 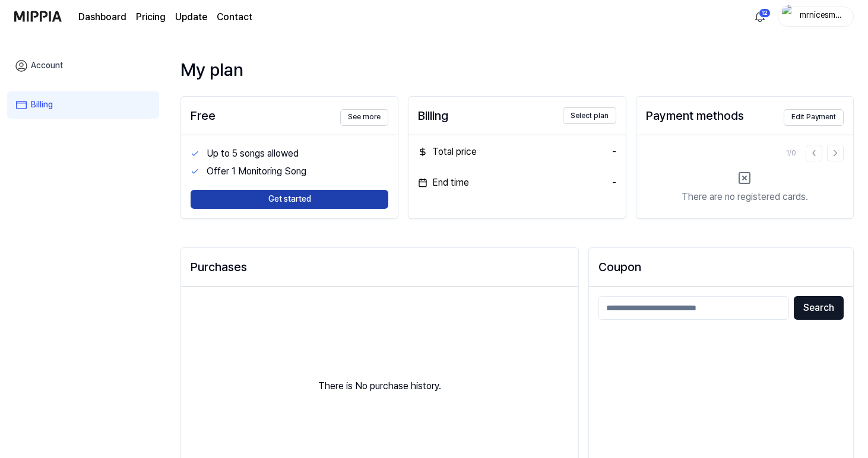 I want to click on img: 알림, so click(x=760, y=17).